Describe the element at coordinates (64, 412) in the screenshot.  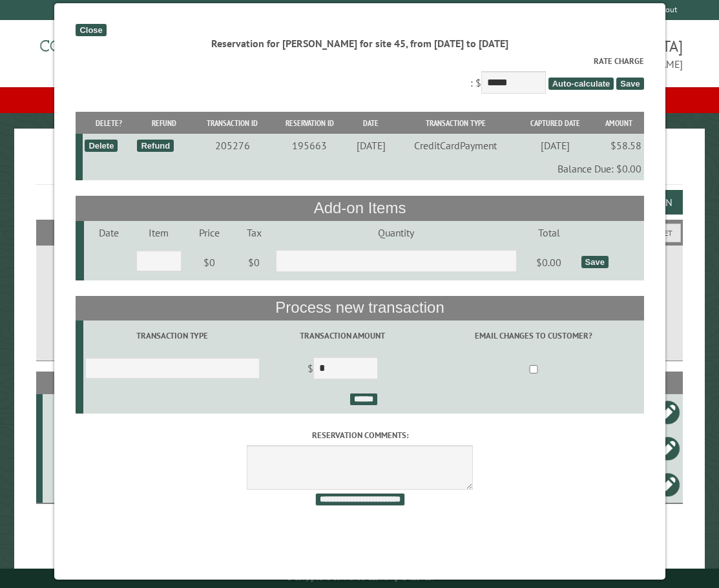
I see `div: 1` at that location.